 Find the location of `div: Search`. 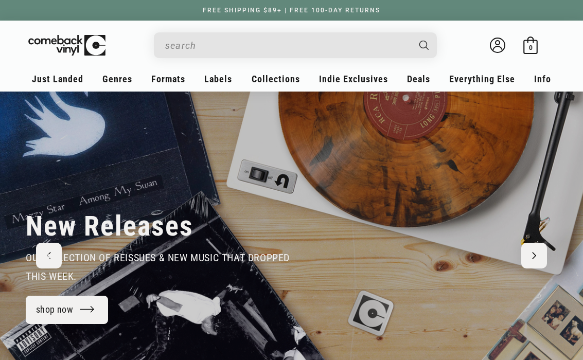

div: Search is located at coordinates (296, 45).